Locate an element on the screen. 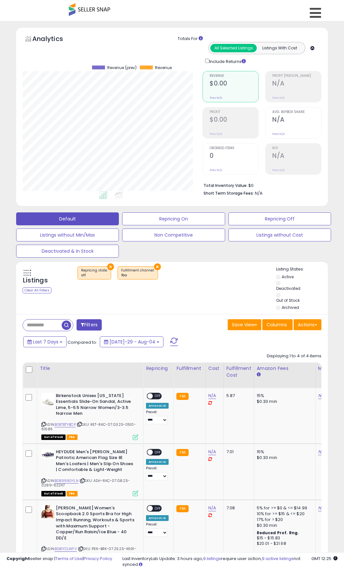 The image size is (344, 571). h5: Listings is located at coordinates (35, 281).